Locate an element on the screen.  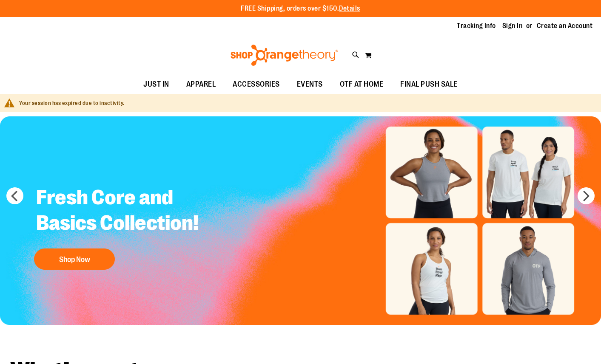
span: APPAREL is located at coordinates (201, 84).